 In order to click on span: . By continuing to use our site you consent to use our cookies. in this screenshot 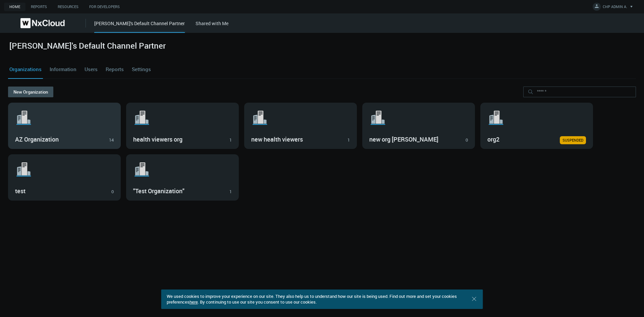, I will do `click(257, 302)`.